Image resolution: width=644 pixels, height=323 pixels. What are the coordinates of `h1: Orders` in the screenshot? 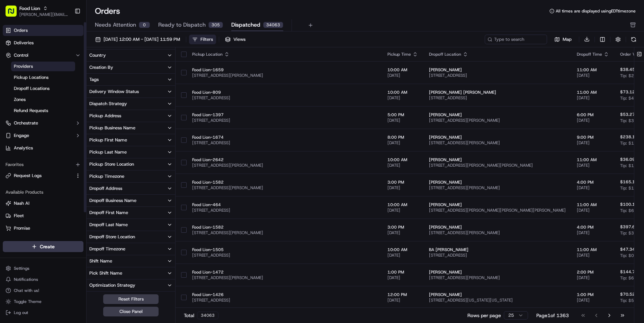 It's located at (107, 11).